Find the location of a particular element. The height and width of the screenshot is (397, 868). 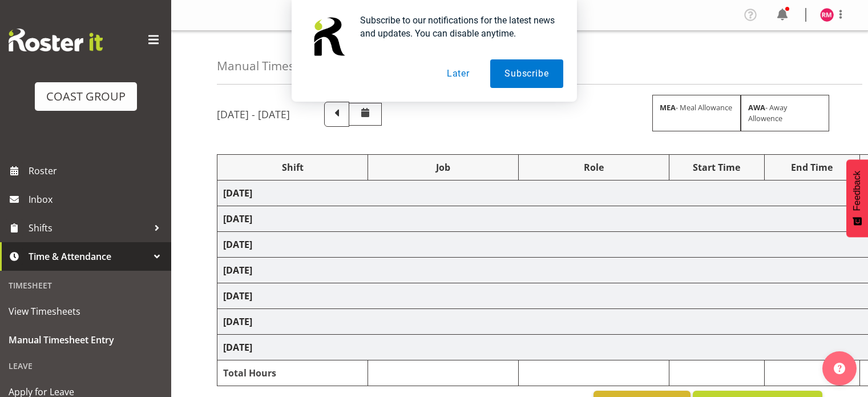

span: Time & Attendance is located at coordinates (88, 257).